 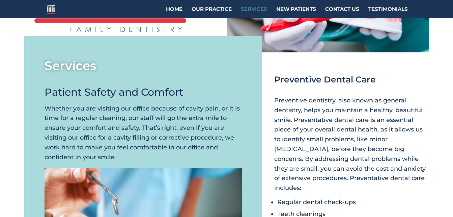 What do you see at coordinates (143, 94) in the screenshot?
I see `h2: Patient Safety and Comfort` at bounding box center [143, 94].